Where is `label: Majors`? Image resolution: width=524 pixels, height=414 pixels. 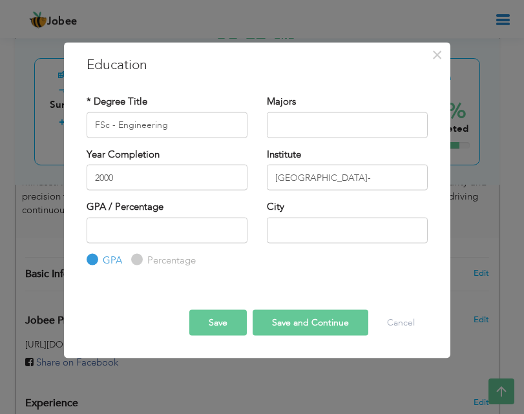
label: Majors is located at coordinates (281, 102).